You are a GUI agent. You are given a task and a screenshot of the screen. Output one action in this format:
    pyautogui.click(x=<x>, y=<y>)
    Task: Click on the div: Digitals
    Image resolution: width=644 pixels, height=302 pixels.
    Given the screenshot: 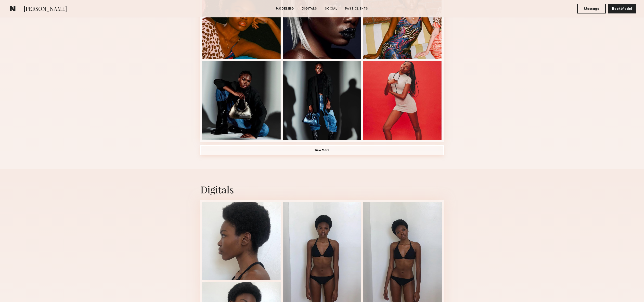 What is the action you would take?
    pyautogui.click(x=322, y=189)
    